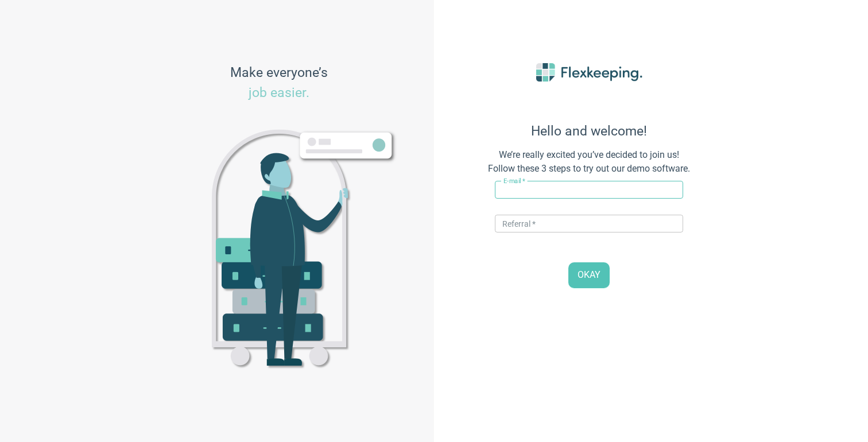 The width and height of the screenshot is (868, 442). I want to click on span: Make everyone’s, so click(279, 83).